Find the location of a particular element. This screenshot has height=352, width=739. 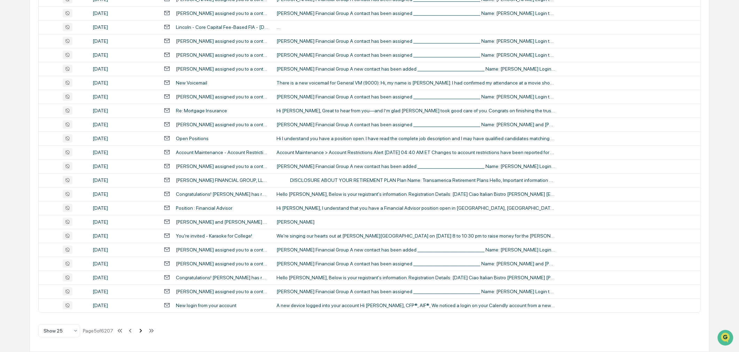

img: Greenboard is located at coordinates (14, 45).